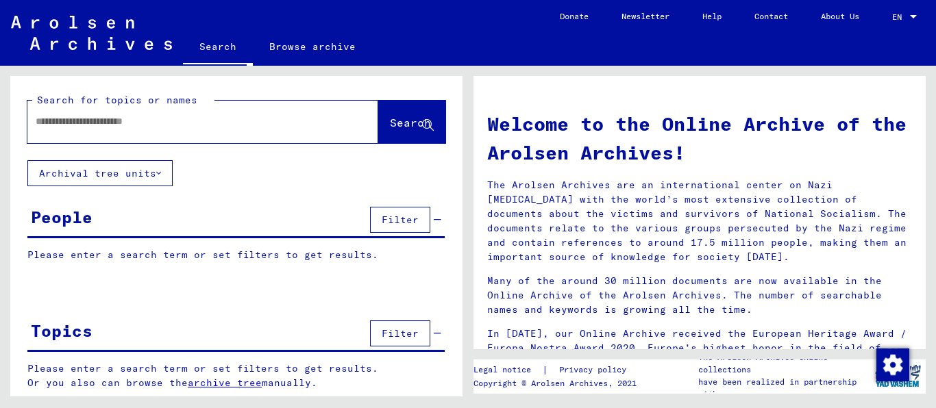 The width and height of the screenshot is (936, 408). What do you see at coordinates (412, 122) in the screenshot?
I see `button: Search` at bounding box center [412, 122].